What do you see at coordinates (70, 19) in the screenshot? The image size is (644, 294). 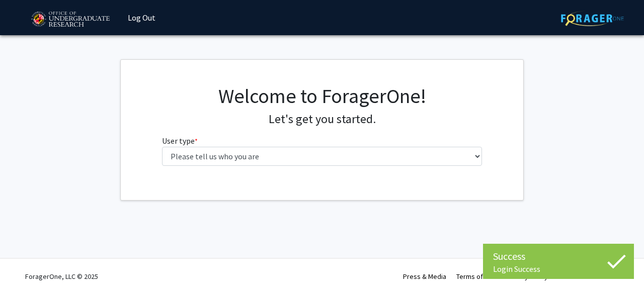 I see `img: University of Maryland Logo` at bounding box center [70, 19].